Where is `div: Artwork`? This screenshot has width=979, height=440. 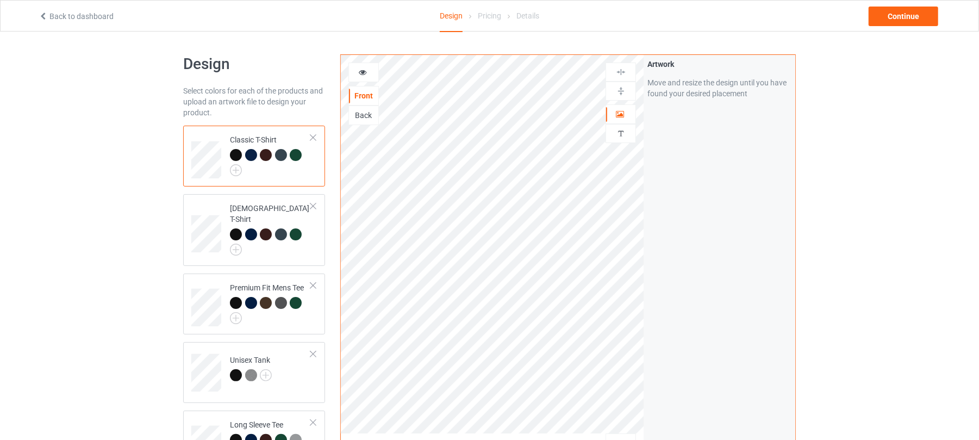 div: Artwork is located at coordinates (719, 64).